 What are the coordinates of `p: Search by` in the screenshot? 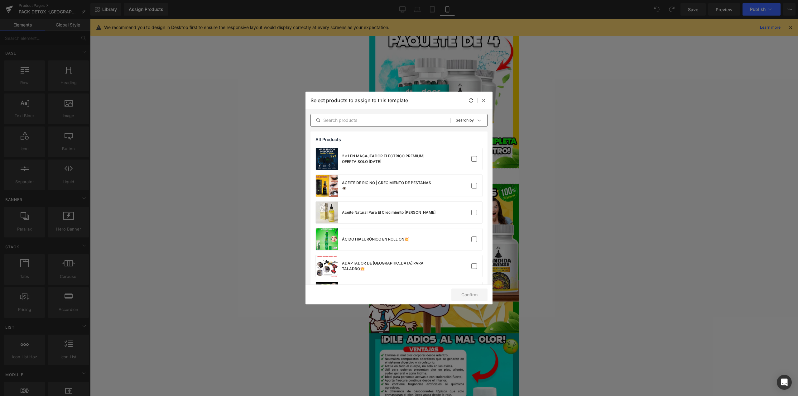 It's located at (465, 120).